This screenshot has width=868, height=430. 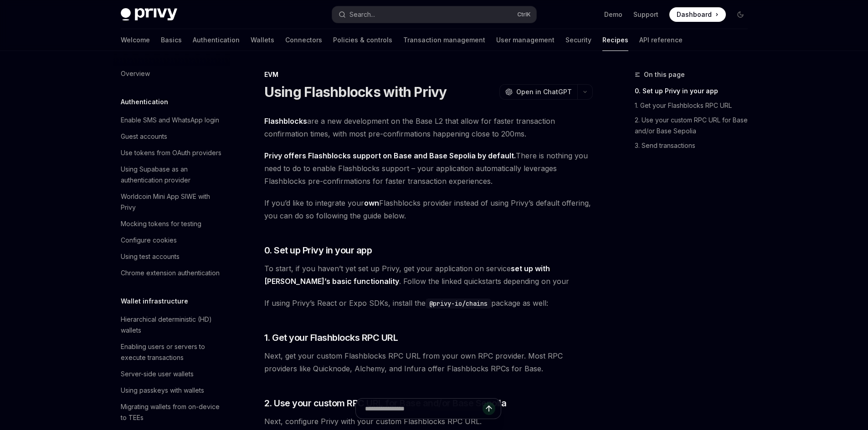 What do you see at coordinates (172, 120) in the screenshot?
I see `a: Enable SMS and WhatsApp login` at bounding box center [172, 120].